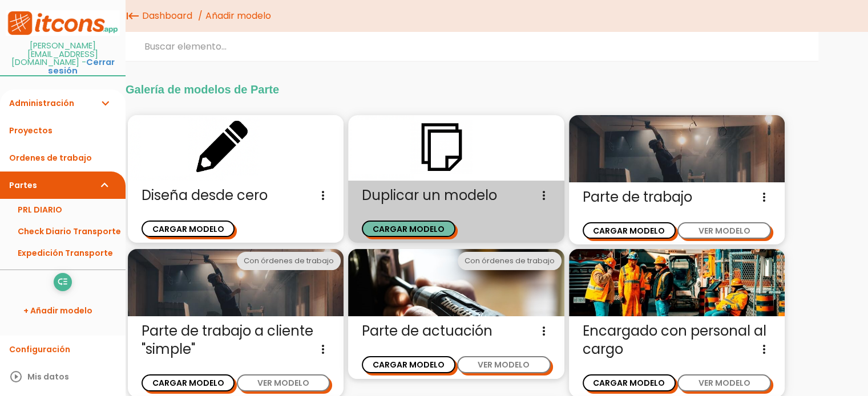  I want to click on input: Buscar elemento..., so click(472, 47).